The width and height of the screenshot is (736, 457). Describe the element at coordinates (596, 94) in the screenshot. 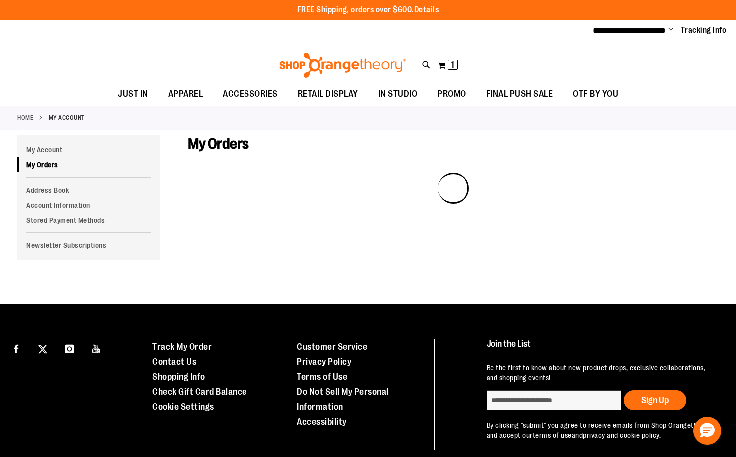

I see `span: OTF BY YOU` at that location.